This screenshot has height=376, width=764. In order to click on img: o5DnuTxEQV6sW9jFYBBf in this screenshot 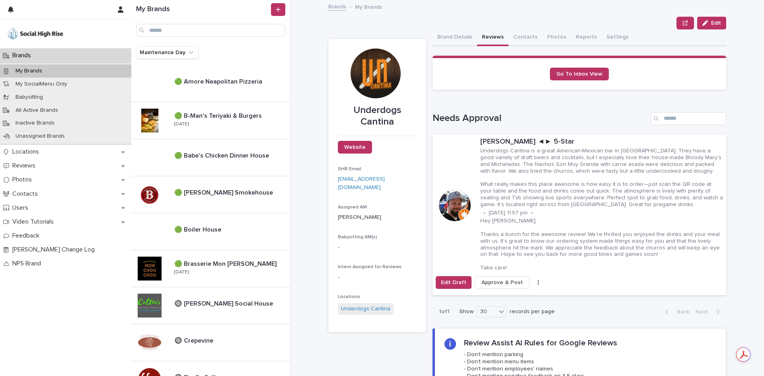, I will do `click(35, 34)`.